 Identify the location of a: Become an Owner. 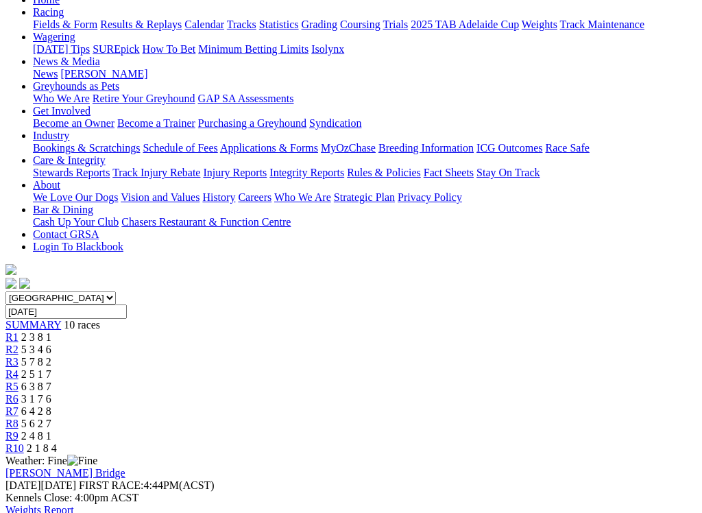
(73, 123).